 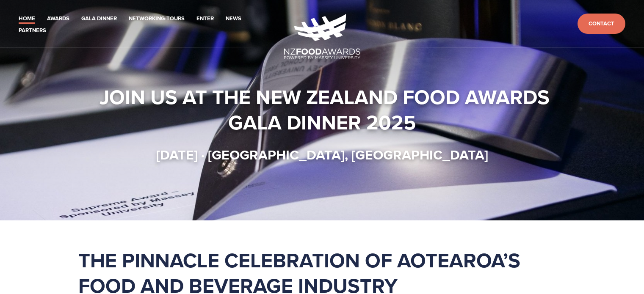 I want to click on a: Networking-Tours, so click(x=157, y=19).